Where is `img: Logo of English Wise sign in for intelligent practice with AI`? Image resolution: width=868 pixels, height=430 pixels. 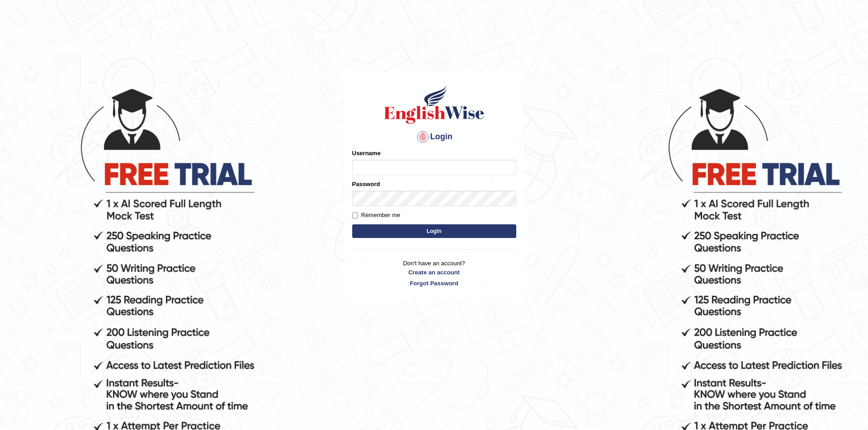 img: Logo of English Wise sign in for intelligent practice with AI is located at coordinates (434, 105).